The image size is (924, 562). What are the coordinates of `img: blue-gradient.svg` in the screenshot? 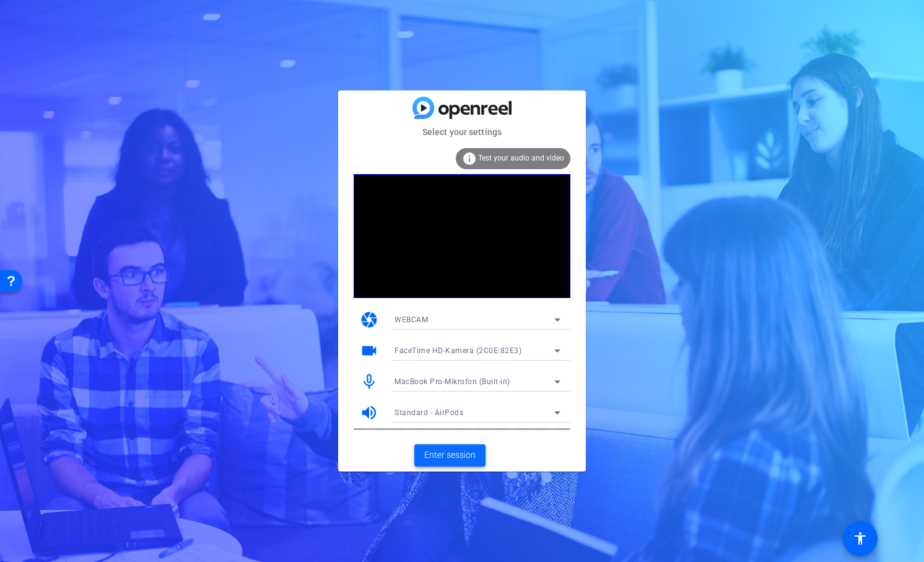 It's located at (462, 107).